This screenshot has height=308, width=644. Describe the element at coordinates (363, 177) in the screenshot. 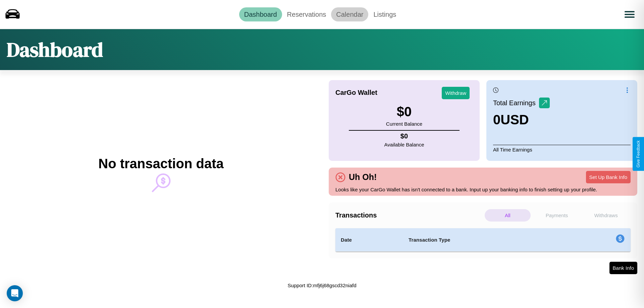

I see `h4: Uh Oh!` at that location.